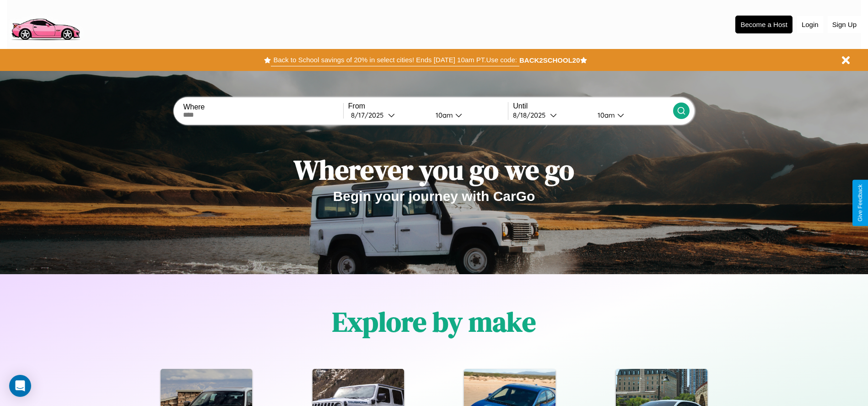 The width and height of the screenshot is (868, 406). What do you see at coordinates (20, 386) in the screenshot?
I see `div: Open Intercom Messenger` at bounding box center [20, 386].